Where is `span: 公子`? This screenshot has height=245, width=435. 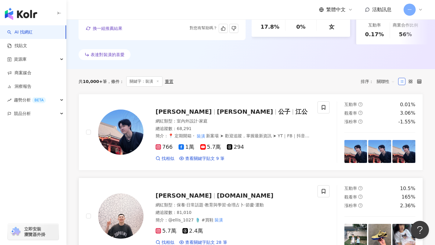
span: 公子 is located at coordinates (284, 112).